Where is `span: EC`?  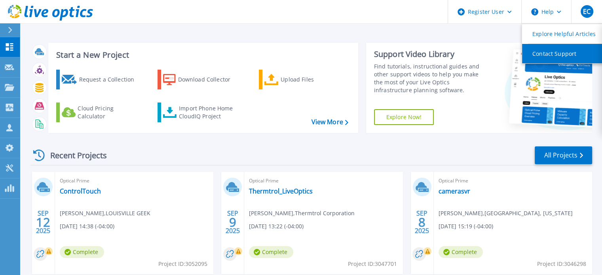
span: EC is located at coordinates (586, 11).